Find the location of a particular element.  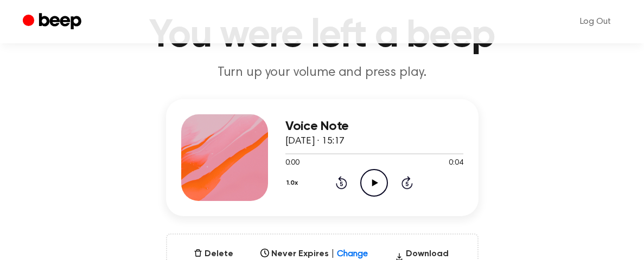

span: 0:04 is located at coordinates (455, 163).